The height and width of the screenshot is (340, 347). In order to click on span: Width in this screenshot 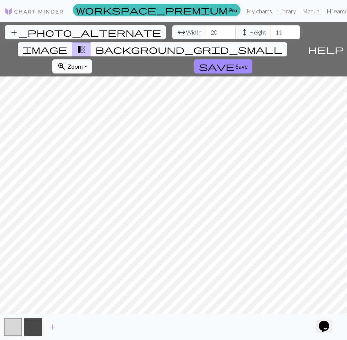, I will do `click(194, 32)`.